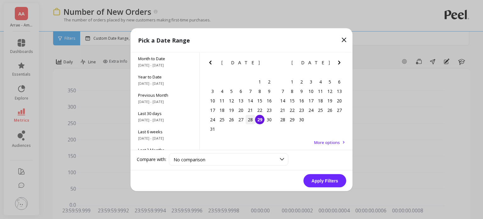 The height and width of the screenshot is (219, 483). I want to click on div: Choose Wednesday, August 27th, 2025, so click(241, 119).